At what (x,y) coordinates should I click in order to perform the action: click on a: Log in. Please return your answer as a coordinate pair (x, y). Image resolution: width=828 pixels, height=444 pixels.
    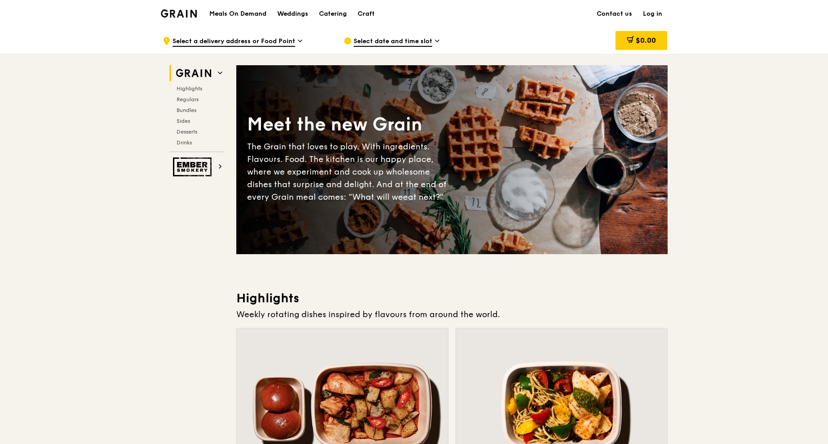
    Looking at the image, I should click on (653, 14).